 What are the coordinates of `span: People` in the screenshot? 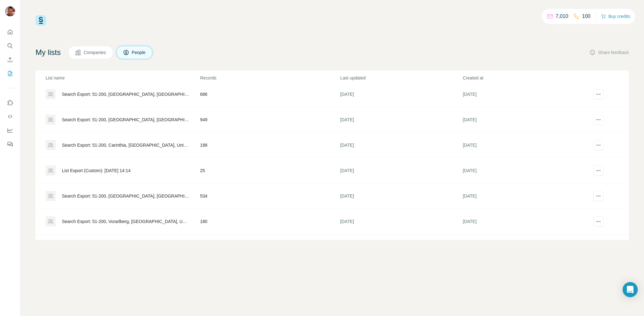 It's located at (139, 53).